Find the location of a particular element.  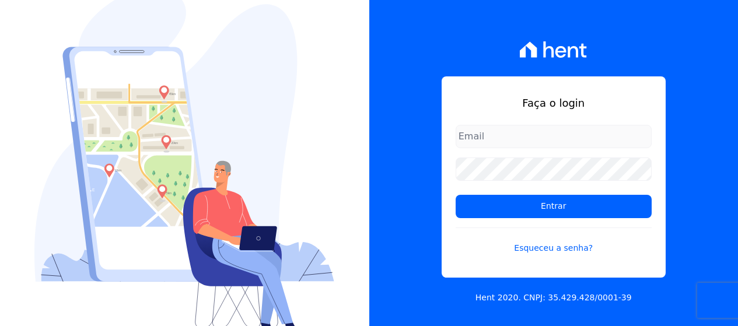

input: Entrar is located at coordinates (553, 206).